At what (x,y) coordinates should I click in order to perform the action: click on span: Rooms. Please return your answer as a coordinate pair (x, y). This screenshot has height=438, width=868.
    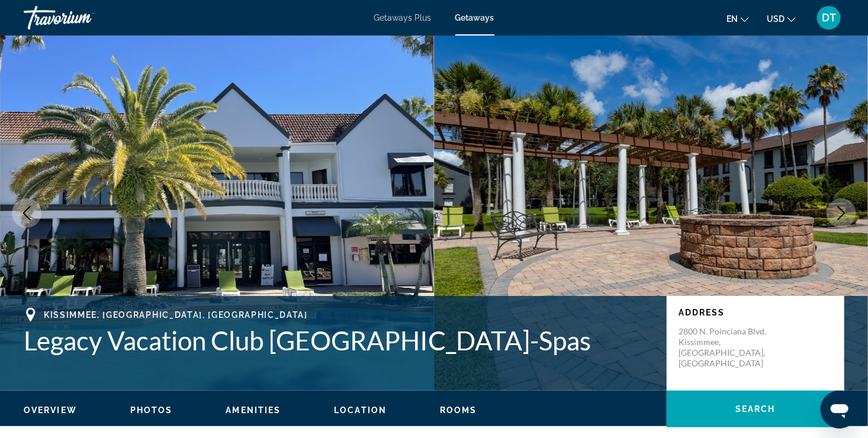
    Looking at the image, I should click on (458, 410).